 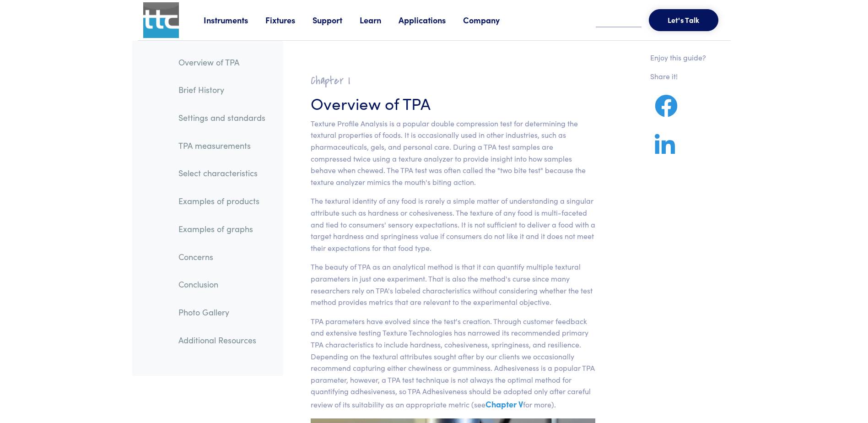 What do you see at coordinates (222, 284) in the screenshot?
I see `a: Conclusion` at bounding box center [222, 284].